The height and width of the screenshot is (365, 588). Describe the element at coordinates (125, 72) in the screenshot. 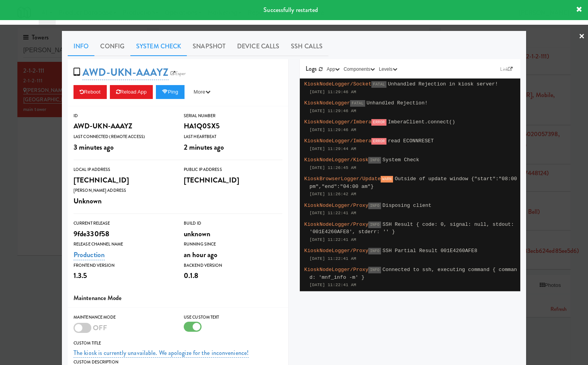

I see `a: AWD-UKN-AAAYZ` at that location.